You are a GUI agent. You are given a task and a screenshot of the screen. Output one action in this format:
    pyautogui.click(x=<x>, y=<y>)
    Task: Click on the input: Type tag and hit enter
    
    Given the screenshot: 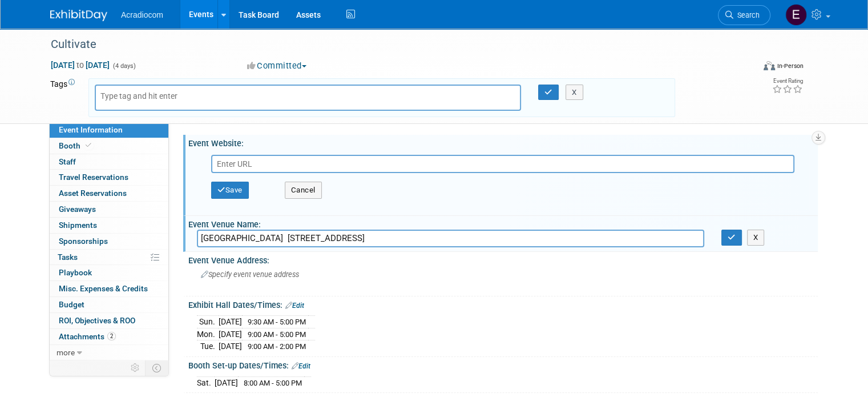 What is the action you would take?
    pyautogui.click(x=146, y=96)
    